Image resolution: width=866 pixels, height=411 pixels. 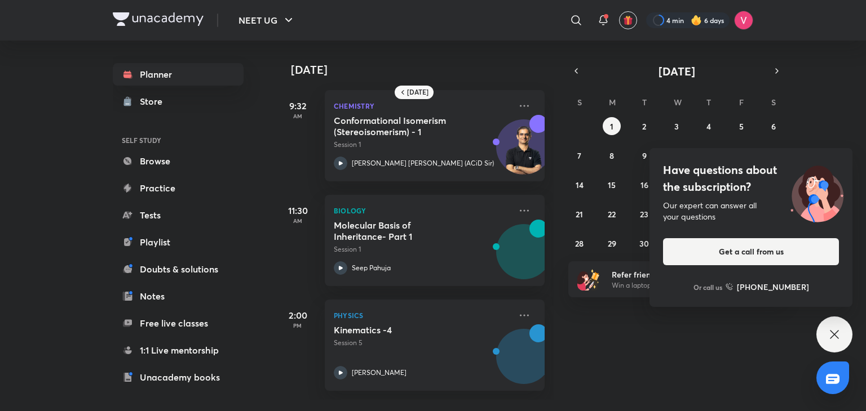 I want to click on button: September 21, 2025, so click(x=579, y=214).